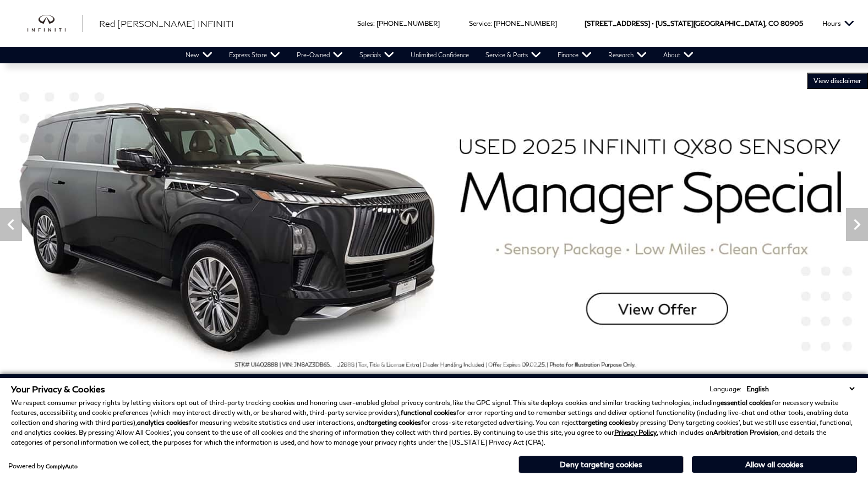 The height and width of the screenshot is (481, 868). I want to click on a: About, so click(678, 55).